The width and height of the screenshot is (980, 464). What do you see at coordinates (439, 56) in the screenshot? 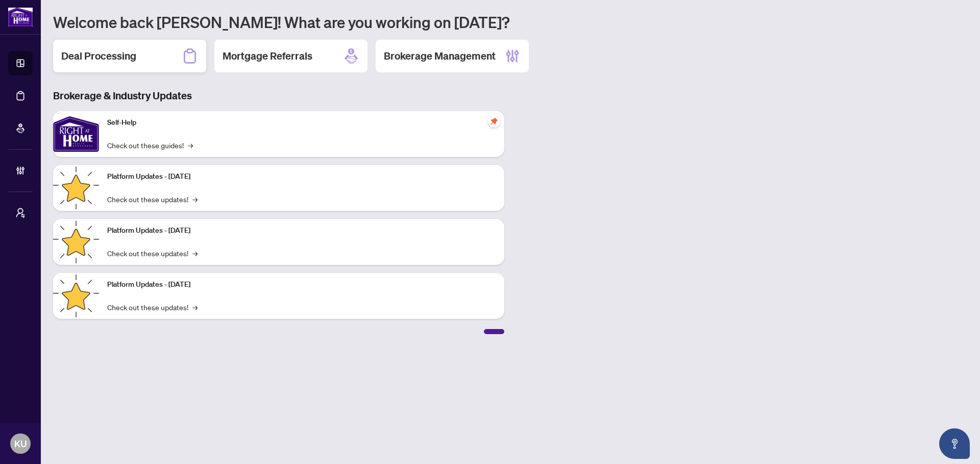
I see `h2: Brokerage Management` at bounding box center [439, 56].